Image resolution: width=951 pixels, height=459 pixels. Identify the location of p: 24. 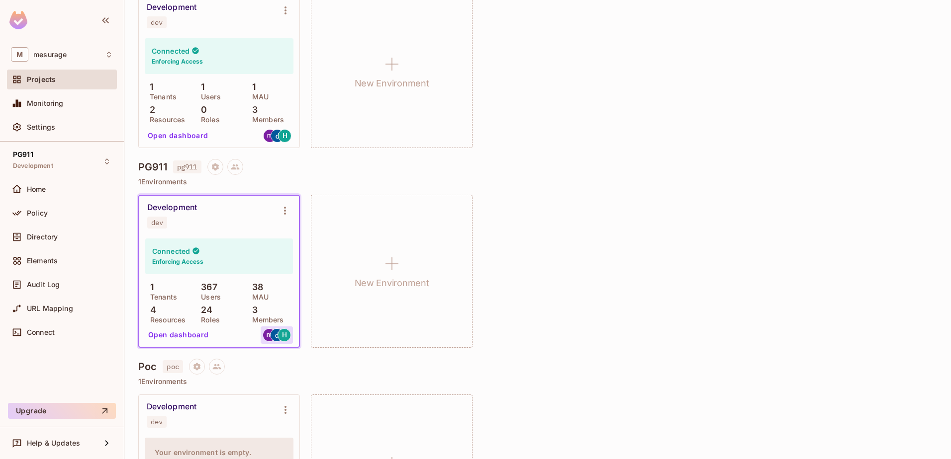
(204, 310).